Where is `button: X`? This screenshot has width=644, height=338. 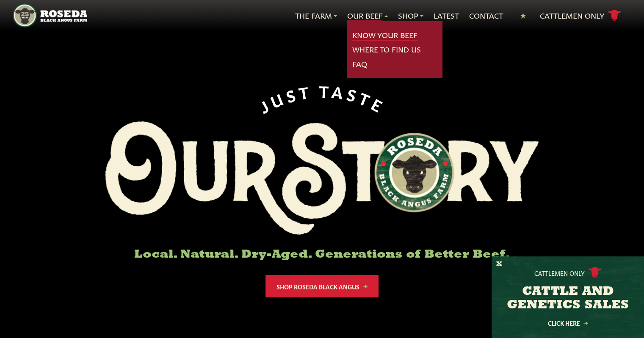
button: X is located at coordinates (499, 264).